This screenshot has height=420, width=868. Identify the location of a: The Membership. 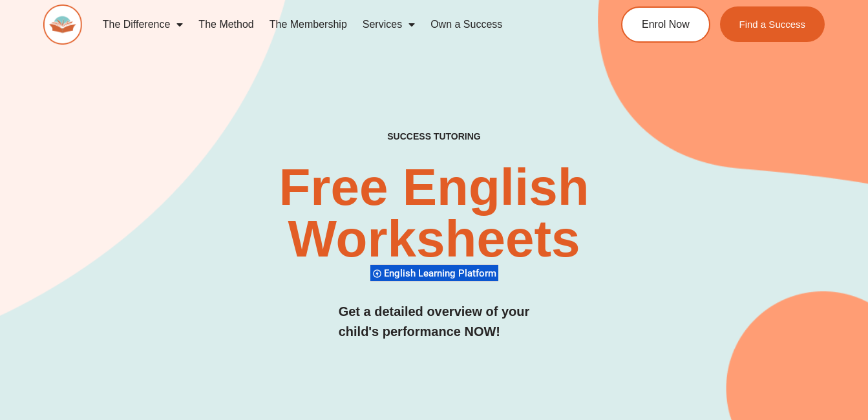
(308, 25).